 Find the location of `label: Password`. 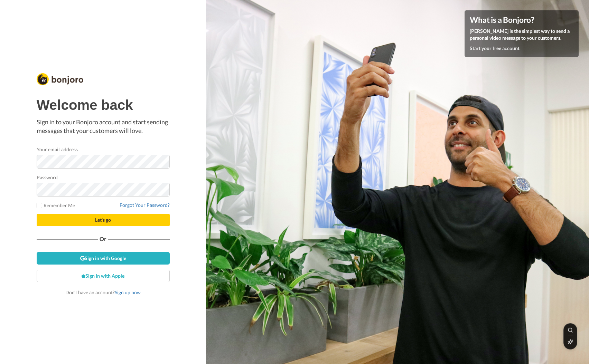

label: Password is located at coordinates (47, 177).